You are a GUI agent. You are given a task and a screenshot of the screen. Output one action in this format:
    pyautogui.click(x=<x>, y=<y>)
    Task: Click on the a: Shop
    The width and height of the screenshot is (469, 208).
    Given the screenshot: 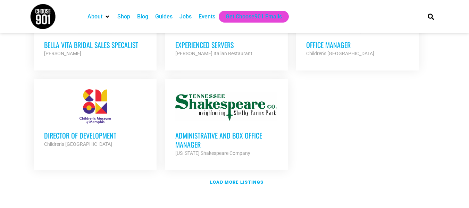 What is the action you would take?
    pyautogui.click(x=124, y=17)
    